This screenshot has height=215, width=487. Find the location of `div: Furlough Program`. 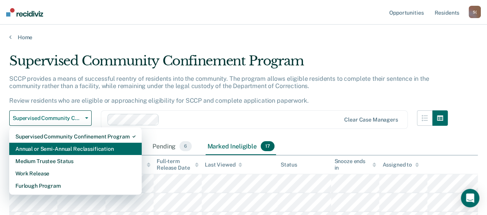

div: Furlough Program is located at coordinates (75, 186).